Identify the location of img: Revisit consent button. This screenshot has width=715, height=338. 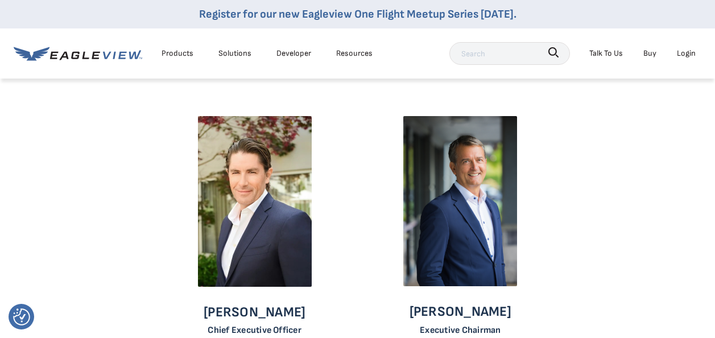
(22, 317).